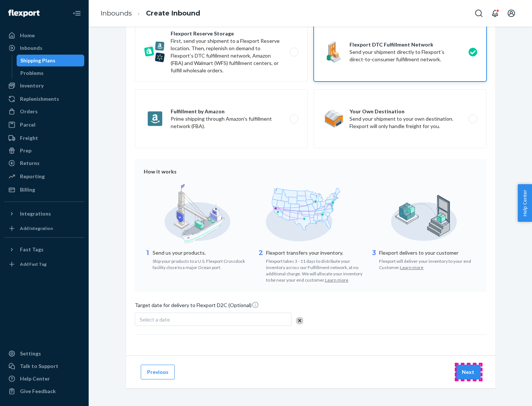 This screenshot has height=406, width=532. I want to click on p: Send us your products., so click(202, 253).